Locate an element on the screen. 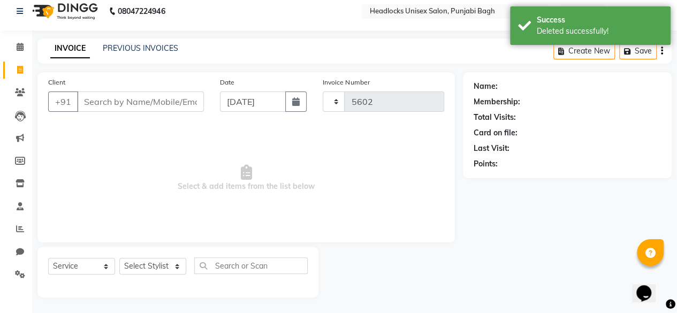  div: Success is located at coordinates (599, 20).